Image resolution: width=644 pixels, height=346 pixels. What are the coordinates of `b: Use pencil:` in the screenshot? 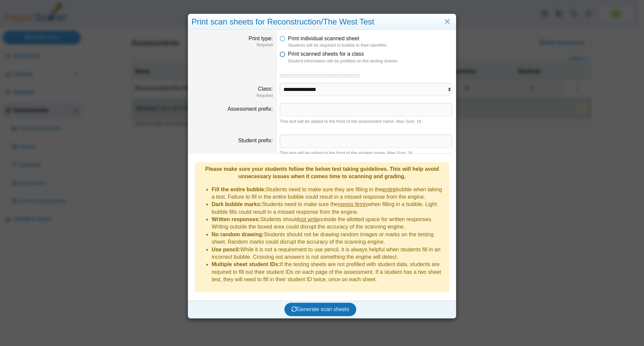 It's located at (226, 249).